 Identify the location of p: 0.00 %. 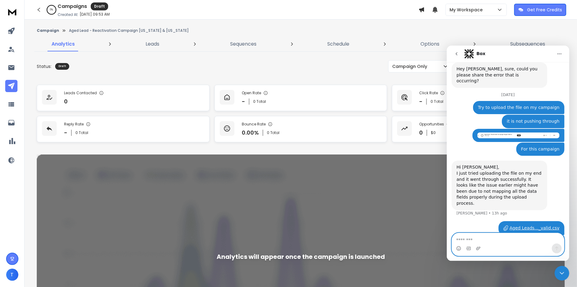
(250, 133).